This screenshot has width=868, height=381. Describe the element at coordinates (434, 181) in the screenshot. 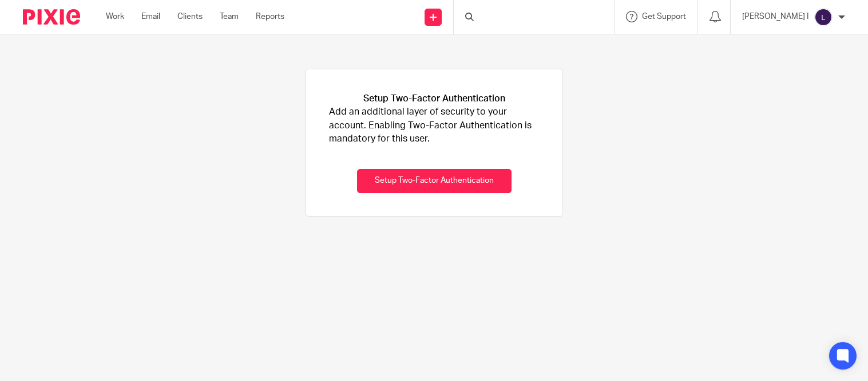

I see `button: Setup Two-Factor Authentication` at that location.